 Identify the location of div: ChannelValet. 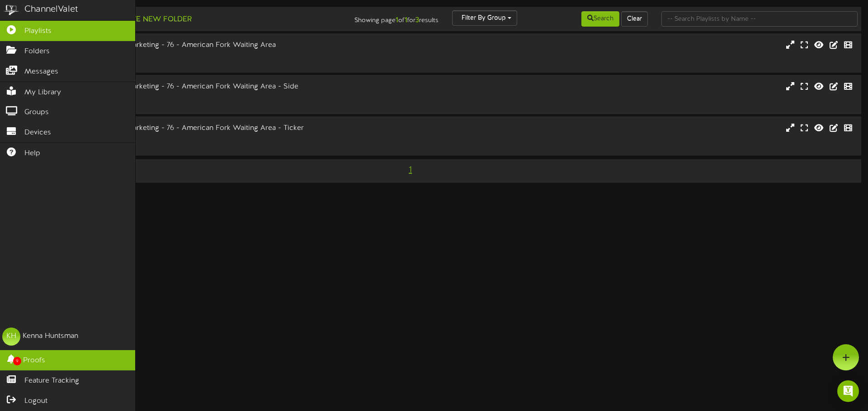
(51, 9).